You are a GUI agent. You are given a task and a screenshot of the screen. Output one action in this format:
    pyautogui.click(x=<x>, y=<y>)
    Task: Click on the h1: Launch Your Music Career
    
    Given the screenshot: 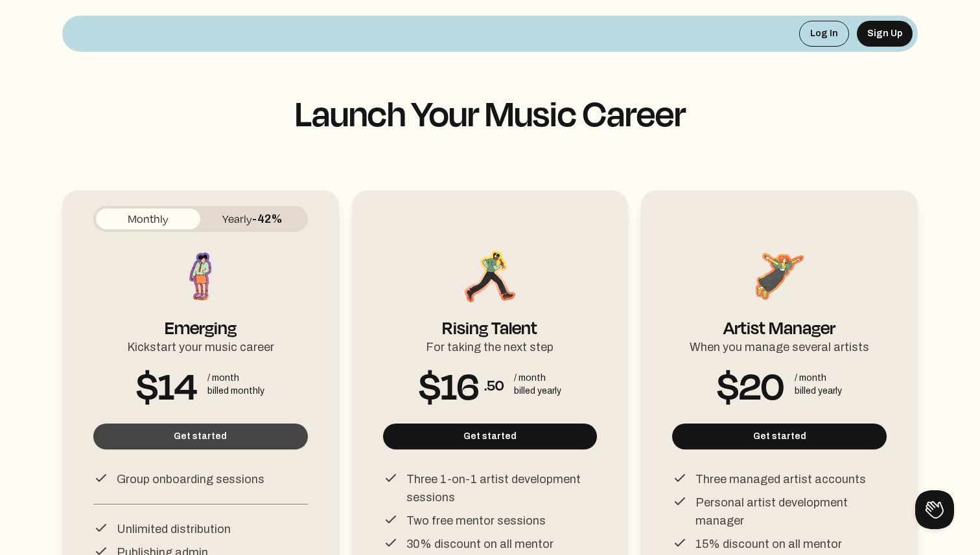 What is the action you would take?
    pyautogui.click(x=490, y=112)
    